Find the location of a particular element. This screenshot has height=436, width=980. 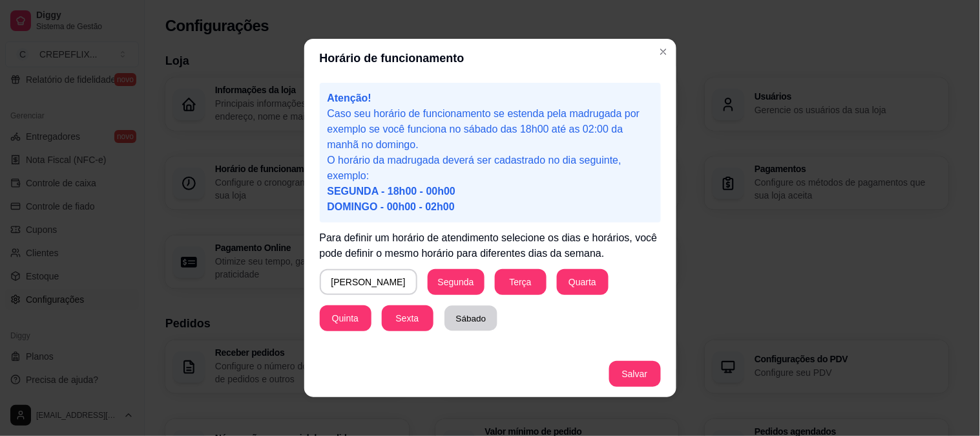

button: Quinta is located at coordinates (346, 318).